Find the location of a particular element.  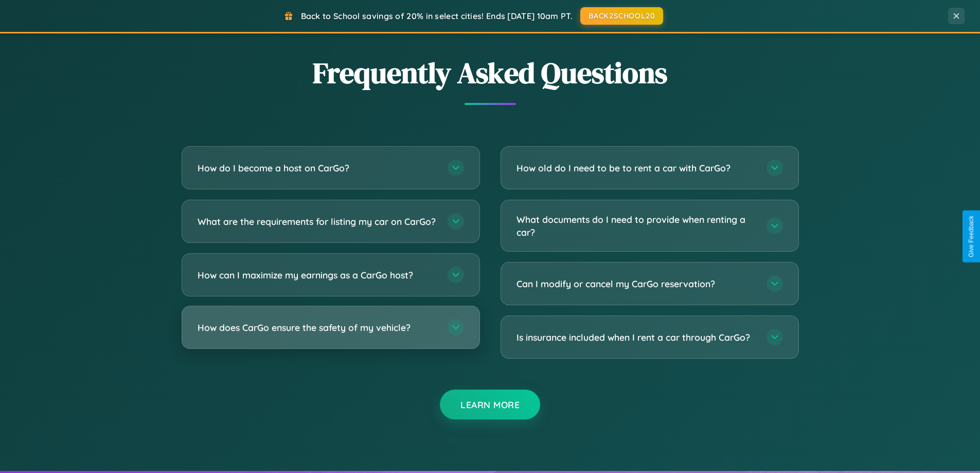

h3: How old do I need to be to rent a car with CarGo? is located at coordinates (636, 168).